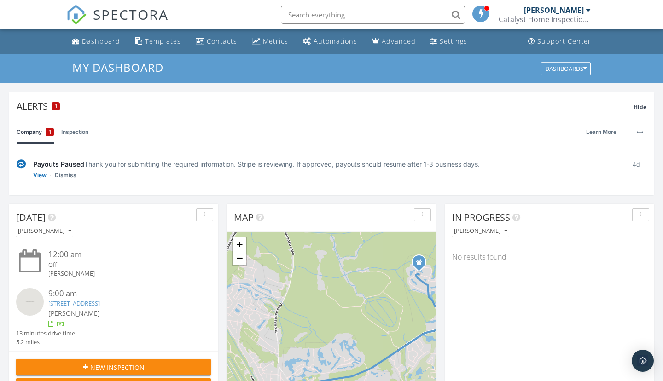 The image size is (663, 381). I want to click on div: Dashboard, so click(101, 41).